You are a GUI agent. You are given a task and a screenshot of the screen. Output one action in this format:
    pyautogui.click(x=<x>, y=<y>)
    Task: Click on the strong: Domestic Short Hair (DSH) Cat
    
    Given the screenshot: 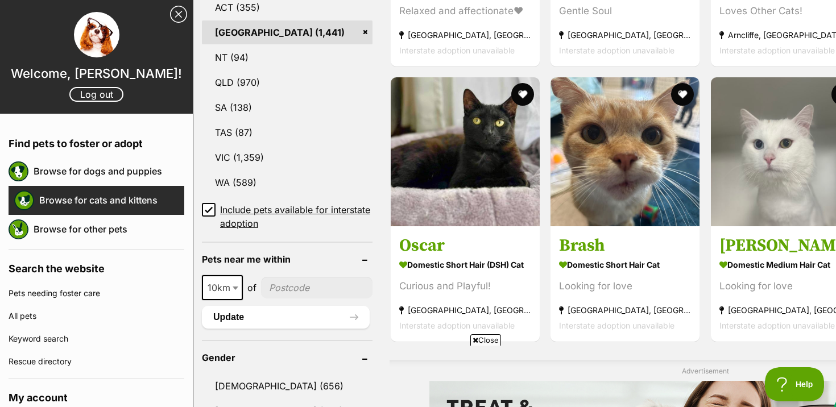 What is the action you would take?
    pyautogui.click(x=465, y=265)
    